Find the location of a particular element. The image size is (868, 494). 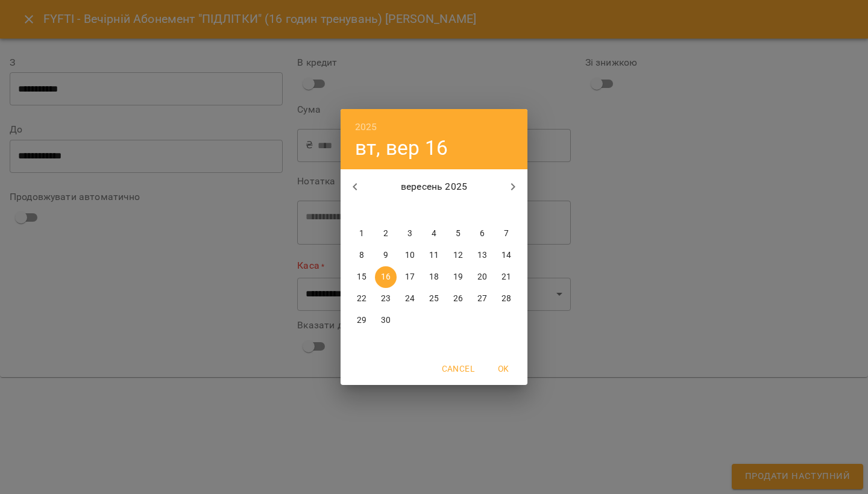

p: 12 is located at coordinates (458, 256).